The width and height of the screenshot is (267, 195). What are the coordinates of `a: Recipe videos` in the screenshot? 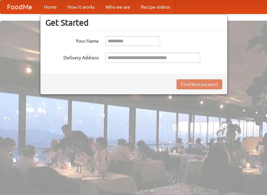 It's located at (155, 7).